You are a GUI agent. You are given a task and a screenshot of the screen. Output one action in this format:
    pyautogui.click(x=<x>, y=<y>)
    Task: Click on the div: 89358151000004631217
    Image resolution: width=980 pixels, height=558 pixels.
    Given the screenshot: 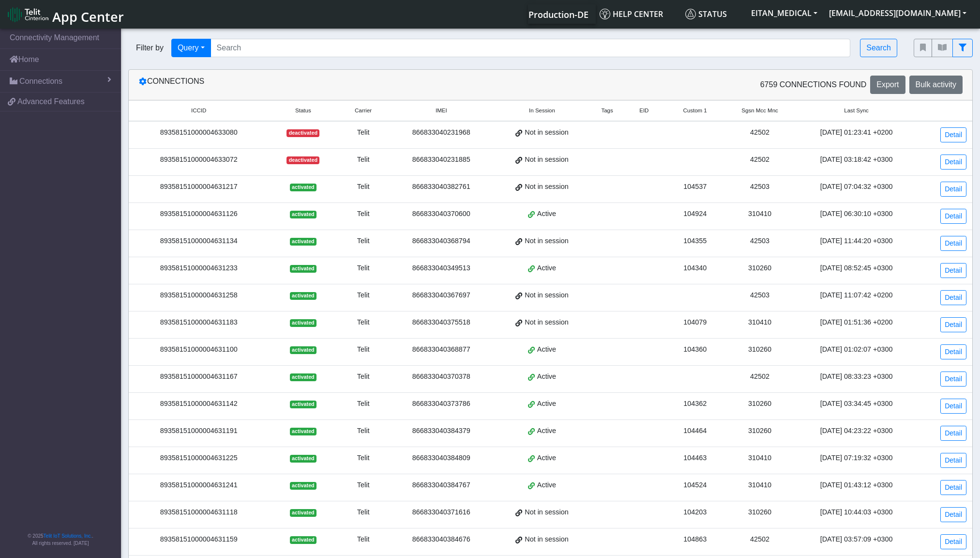 What is the action you would take?
    pyautogui.click(x=199, y=187)
    